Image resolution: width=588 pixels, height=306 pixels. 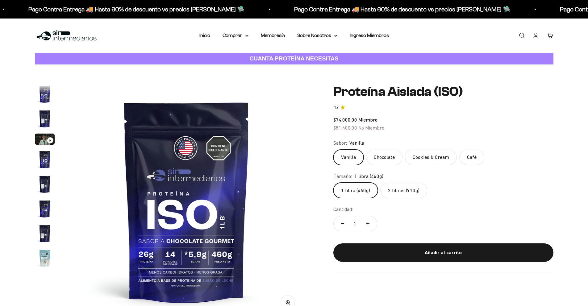 I want to click on summary: Sobre Nosotros, so click(x=317, y=36).